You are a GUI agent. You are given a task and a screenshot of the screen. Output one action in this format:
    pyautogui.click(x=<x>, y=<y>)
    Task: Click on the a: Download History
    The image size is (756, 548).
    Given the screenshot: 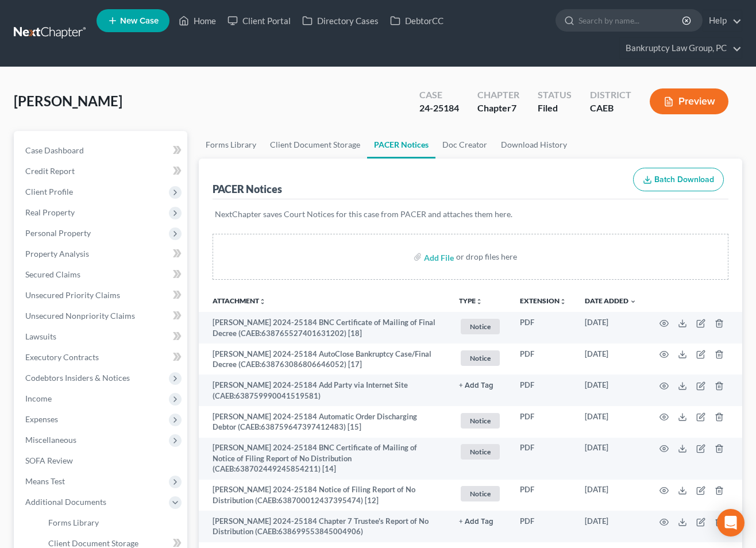 What is the action you would take?
    pyautogui.click(x=534, y=145)
    